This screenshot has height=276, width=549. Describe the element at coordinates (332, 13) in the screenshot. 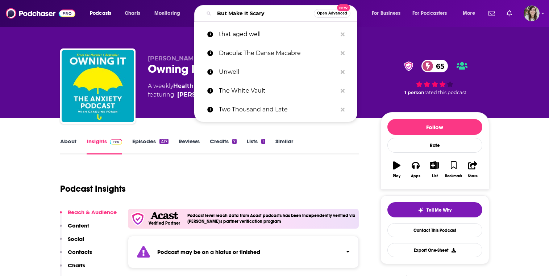

I see `span: Open Advanced` at that location.